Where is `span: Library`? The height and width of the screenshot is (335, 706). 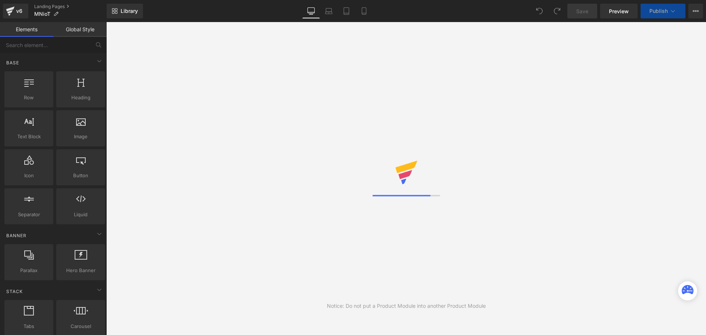
span: Library is located at coordinates (129, 11).